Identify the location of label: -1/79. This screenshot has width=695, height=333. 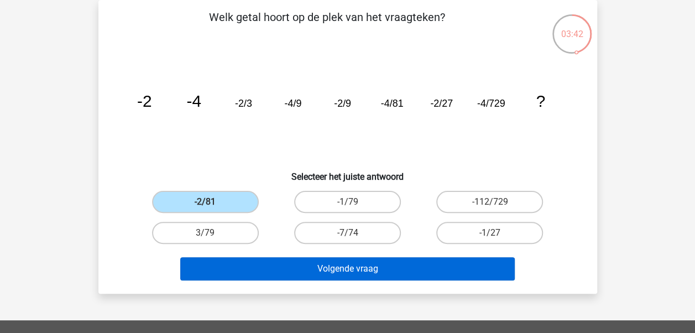
(347, 202).